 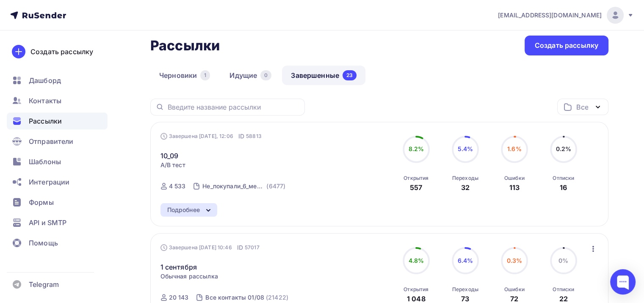 What do you see at coordinates (173, 165) in the screenshot?
I see `span: A/B тест` at bounding box center [173, 165].